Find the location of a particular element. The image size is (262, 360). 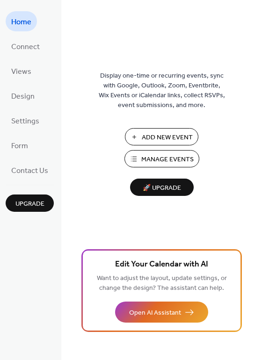

span: Manage Events is located at coordinates (167, 160).